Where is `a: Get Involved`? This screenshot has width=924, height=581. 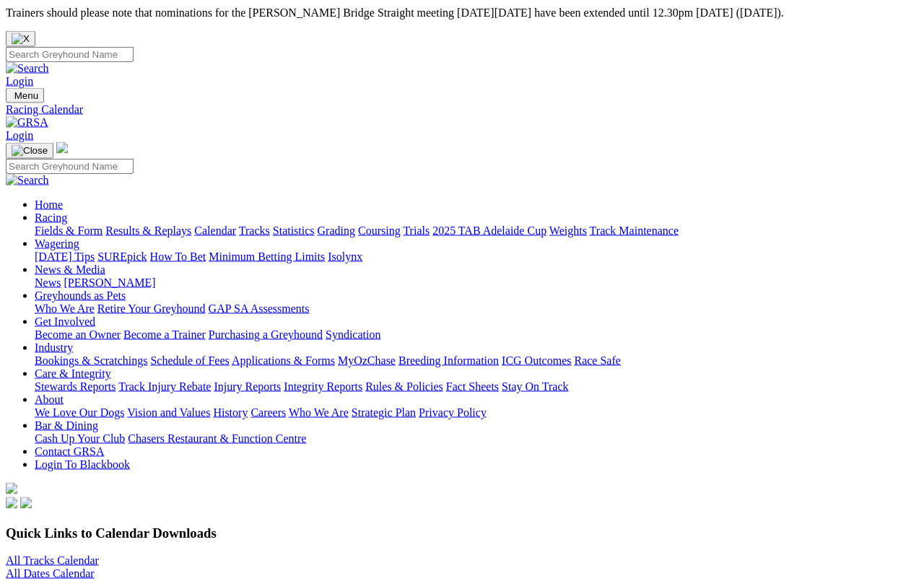
a: Get Involved is located at coordinates (65, 321).